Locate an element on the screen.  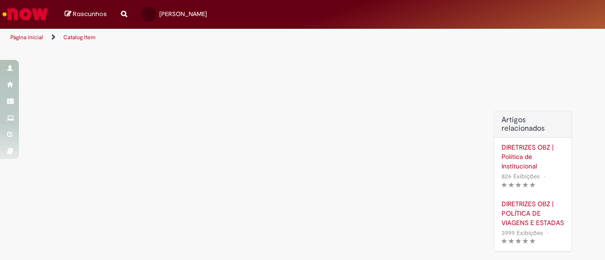
a: DIRETRIZES OBZ | Política de Institucional is located at coordinates (533, 157).